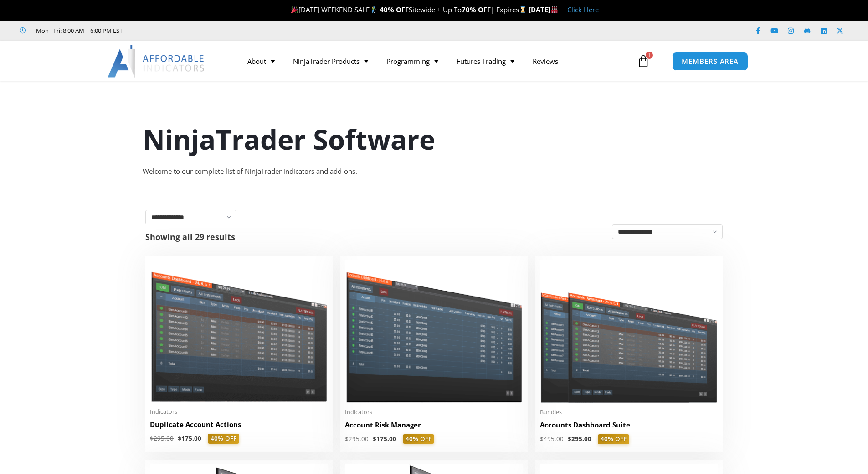 This screenshot has width=868, height=474. I want to click on bdi: 495.00, so click(552, 438).